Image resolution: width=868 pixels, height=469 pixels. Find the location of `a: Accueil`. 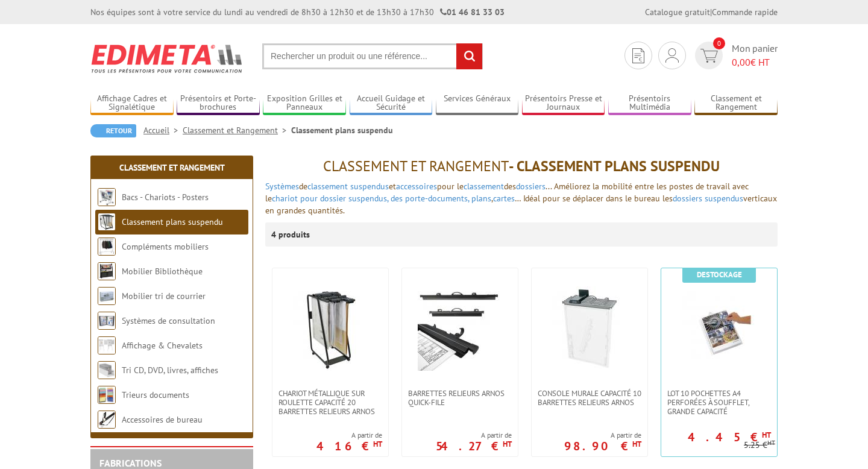

a: Accueil is located at coordinates (163, 130).